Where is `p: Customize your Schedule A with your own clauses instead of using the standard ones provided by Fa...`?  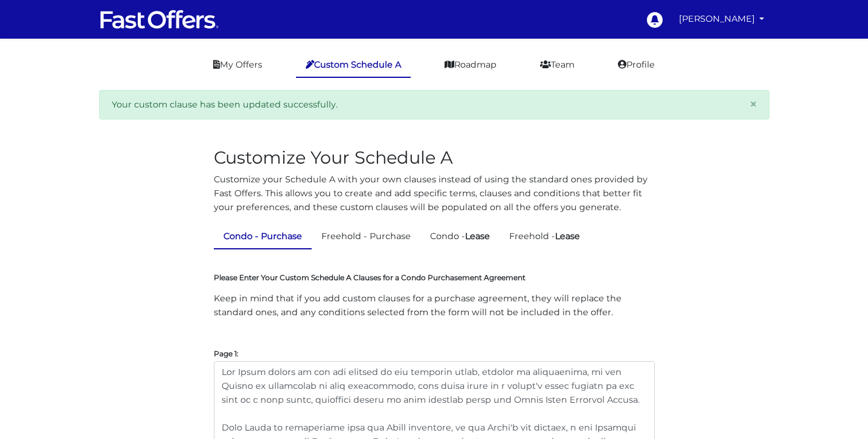
p: Customize your Schedule A with your own clauses instead of using the standard ones provided by Fa... is located at coordinates (434, 193).